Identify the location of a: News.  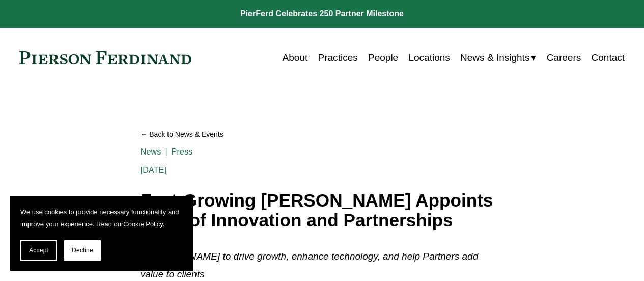
(151, 151).